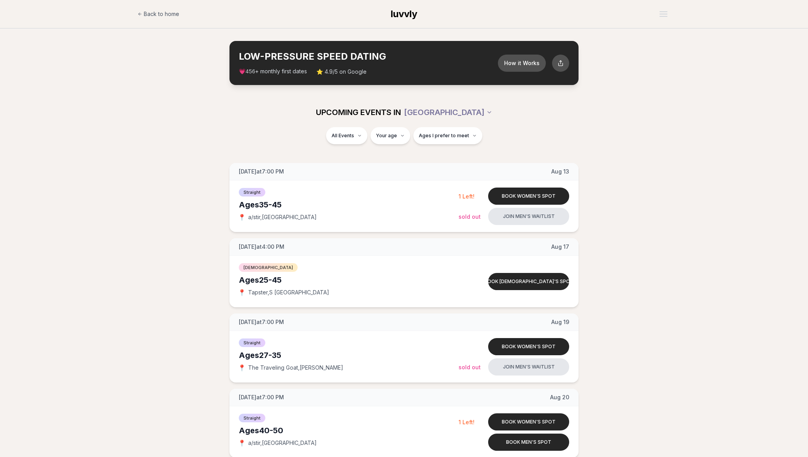 The height and width of the screenshot is (457, 808). What do you see at coordinates (522, 63) in the screenshot?
I see `button: How it Works` at bounding box center [522, 63].